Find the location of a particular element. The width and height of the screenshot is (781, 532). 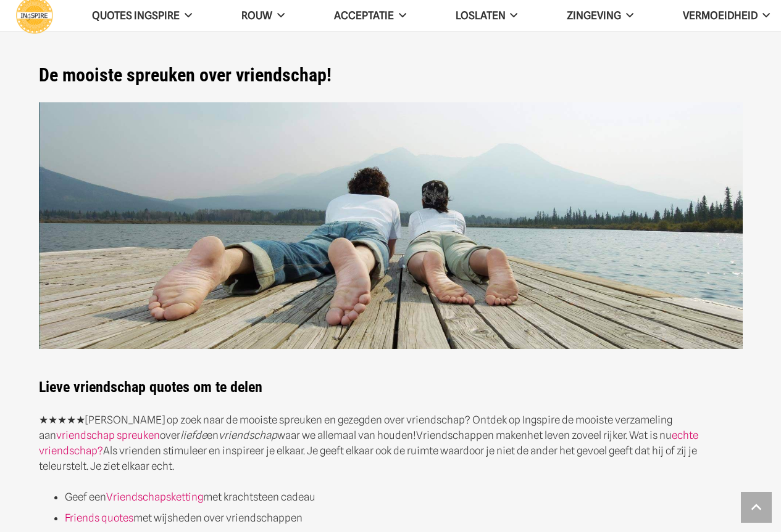

span: ROUW is located at coordinates (257, 15).